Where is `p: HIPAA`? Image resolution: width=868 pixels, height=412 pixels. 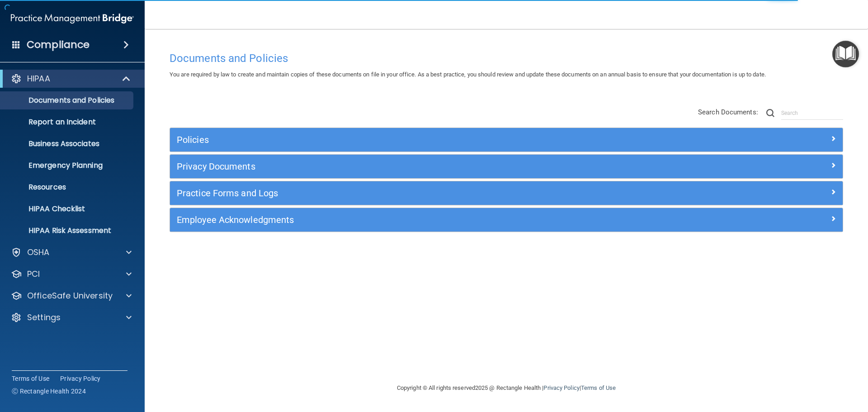 p: HIPAA is located at coordinates (38, 78).